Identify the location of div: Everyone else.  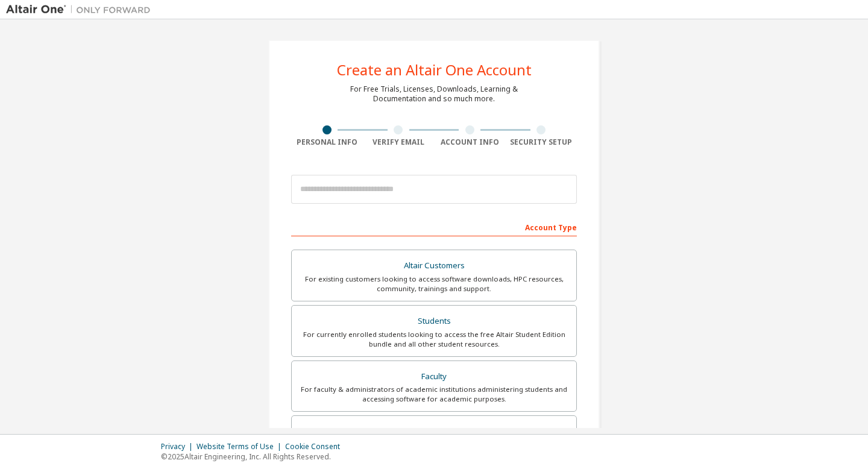
(434, 431).